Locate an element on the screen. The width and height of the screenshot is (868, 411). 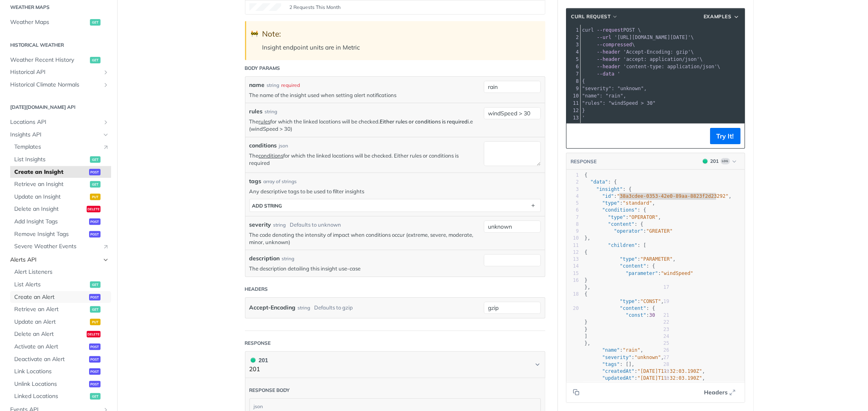
span: 'content-type: application/json' is located at coordinates (670, 66).